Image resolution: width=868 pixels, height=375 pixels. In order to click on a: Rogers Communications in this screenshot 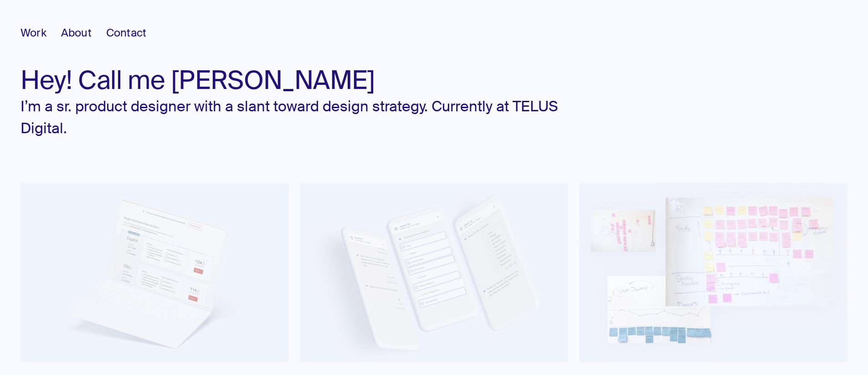, I will do `click(155, 272)`.